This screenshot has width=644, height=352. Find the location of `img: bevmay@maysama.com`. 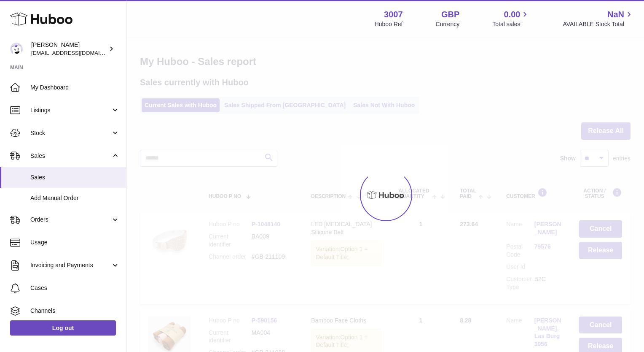

img: bevmay@maysama.com is located at coordinates (17, 49).